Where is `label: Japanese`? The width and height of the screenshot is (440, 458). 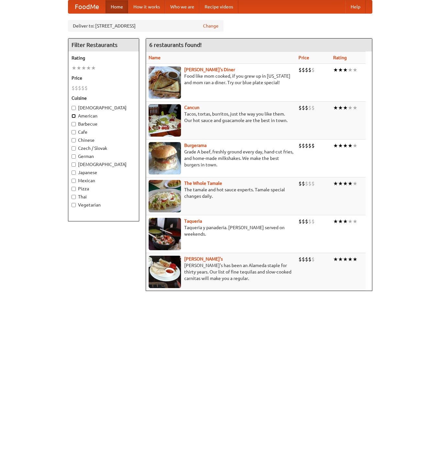
label: Japanese is located at coordinates (104, 173).